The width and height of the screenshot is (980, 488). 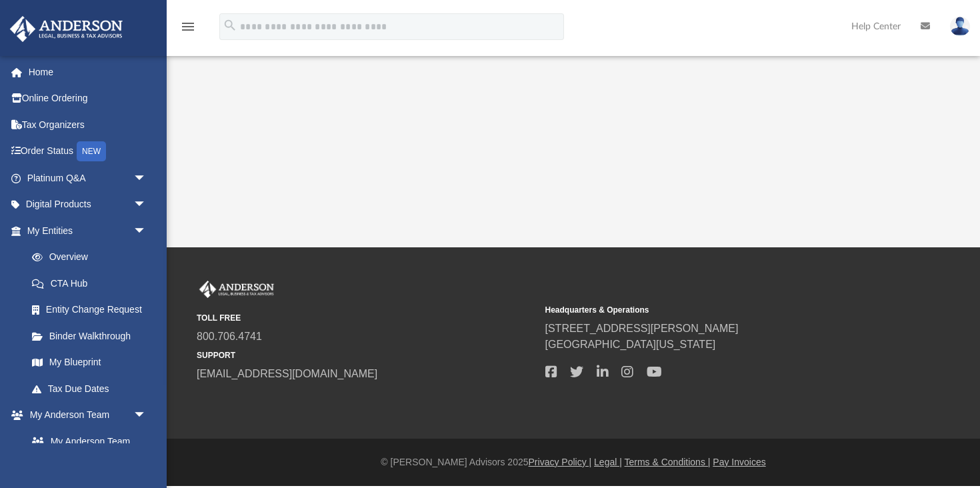 I want to click on a: Order StatusNEW, so click(x=88, y=151).